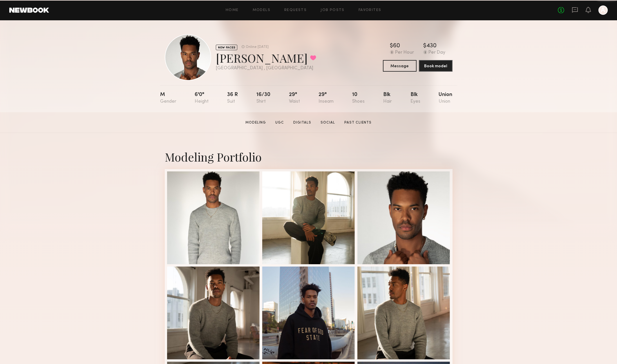 This screenshot has height=364, width=617. I want to click on a: Requests, so click(295, 10).